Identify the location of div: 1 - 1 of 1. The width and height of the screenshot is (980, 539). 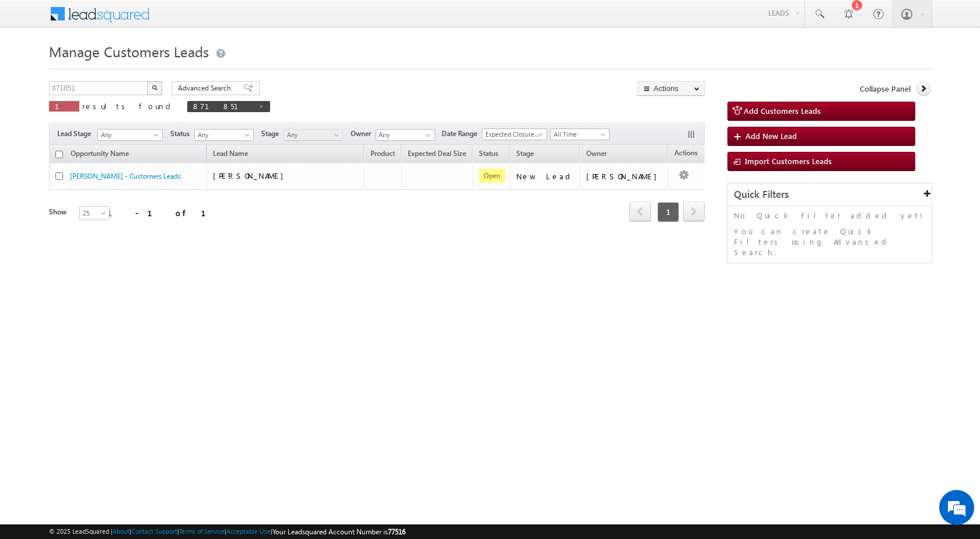
(163, 212).